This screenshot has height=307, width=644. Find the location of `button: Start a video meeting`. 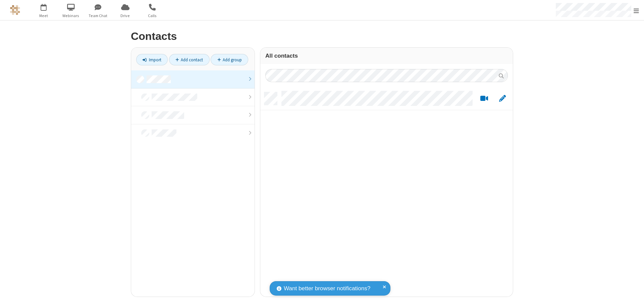

button: Start a video meeting is located at coordinates (484, 99).